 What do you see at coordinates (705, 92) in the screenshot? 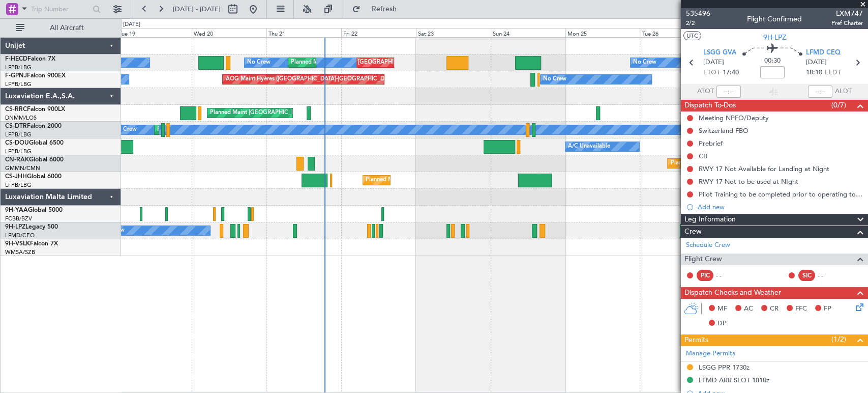
I see `span: ATOT` at bounding box center [705, 92].